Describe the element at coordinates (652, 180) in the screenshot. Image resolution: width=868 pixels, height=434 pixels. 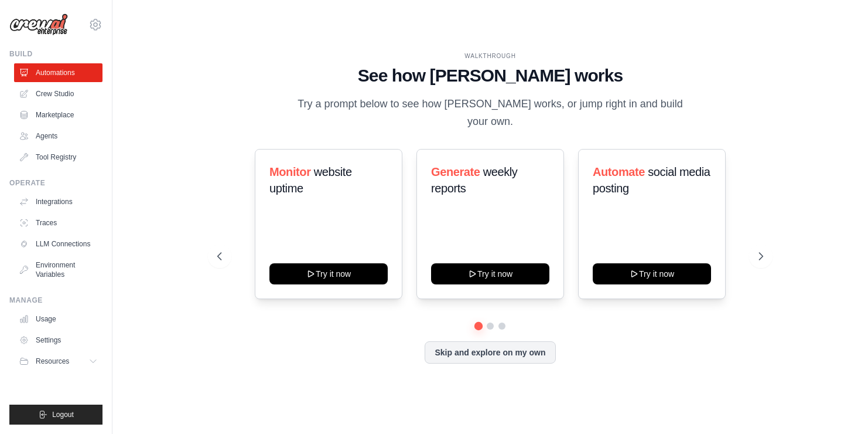
I see `span: social media posting` at that location.